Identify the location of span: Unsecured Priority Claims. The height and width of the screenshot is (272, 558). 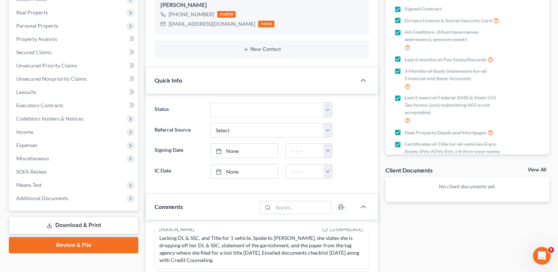
(47, 65).